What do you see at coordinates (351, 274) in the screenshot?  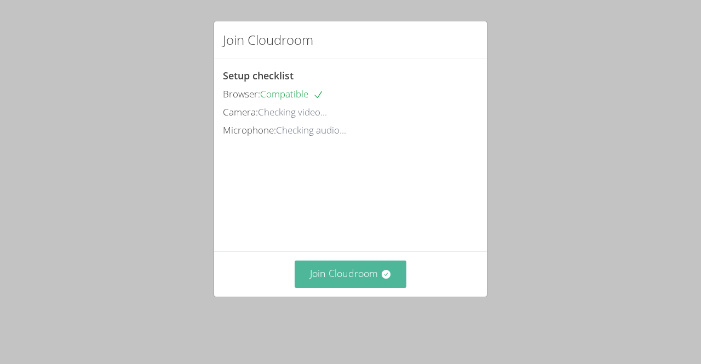 I see `button: Join Cloudroom` at bounding box center [351, 274].